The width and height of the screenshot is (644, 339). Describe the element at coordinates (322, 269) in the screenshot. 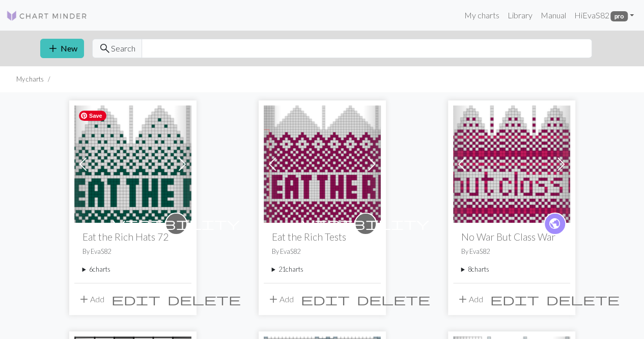

I see `summary: 21charts` at that location.